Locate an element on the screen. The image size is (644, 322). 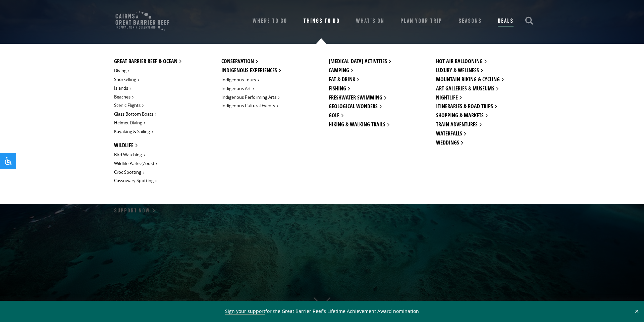
a: Helmet Diving is located at coordinates (129, 123).